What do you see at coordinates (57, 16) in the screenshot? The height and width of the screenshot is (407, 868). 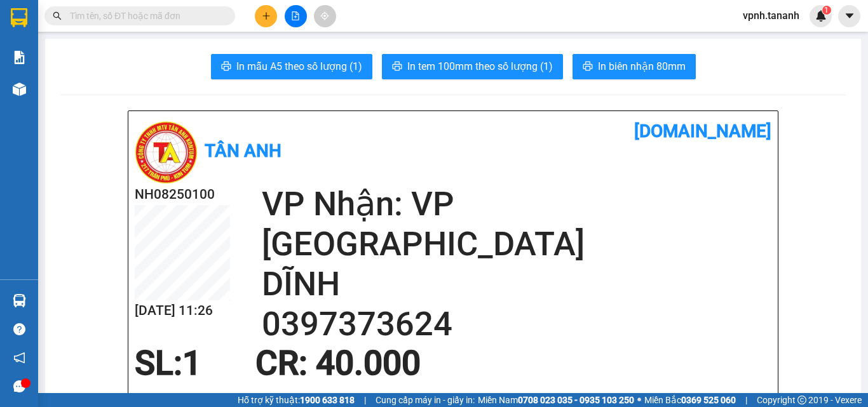 I see `span: search` at bounding box center [57, 16].